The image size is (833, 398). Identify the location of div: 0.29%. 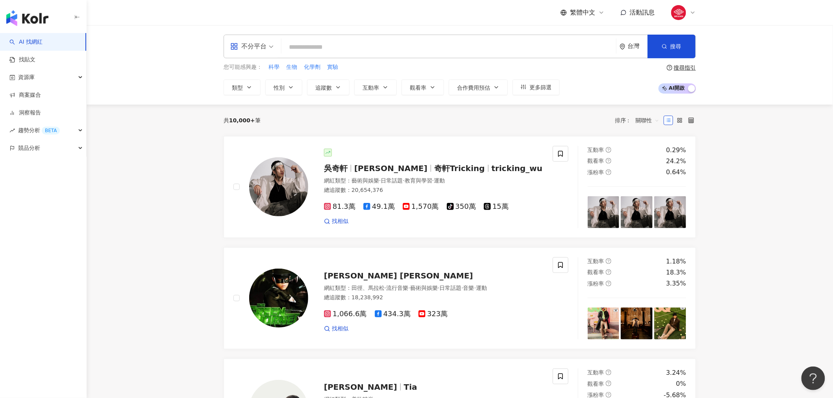
(676, 150).